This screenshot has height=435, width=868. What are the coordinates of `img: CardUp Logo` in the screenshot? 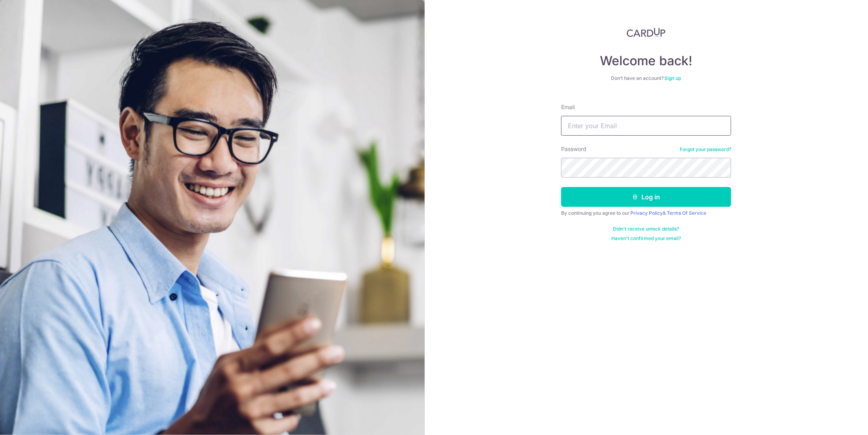 It's located at (646, 33).